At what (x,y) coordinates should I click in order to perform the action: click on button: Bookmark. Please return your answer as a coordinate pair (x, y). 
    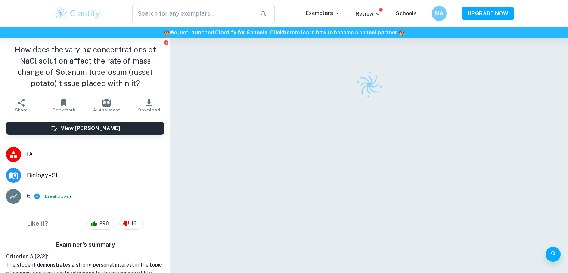
    Looking at the image, I should click on (64, 105).